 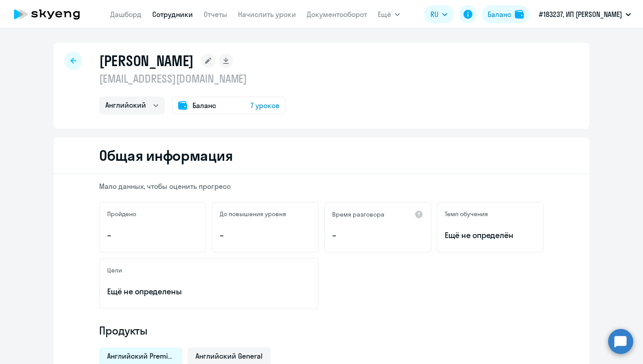 I want to click on p: Мало данных, чтобы оценить прогресс, so click(x=321, y=186).